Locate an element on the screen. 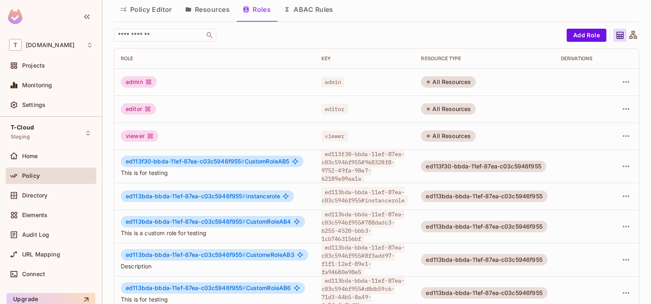  button: Add Role is located at coordinates (586, 35).